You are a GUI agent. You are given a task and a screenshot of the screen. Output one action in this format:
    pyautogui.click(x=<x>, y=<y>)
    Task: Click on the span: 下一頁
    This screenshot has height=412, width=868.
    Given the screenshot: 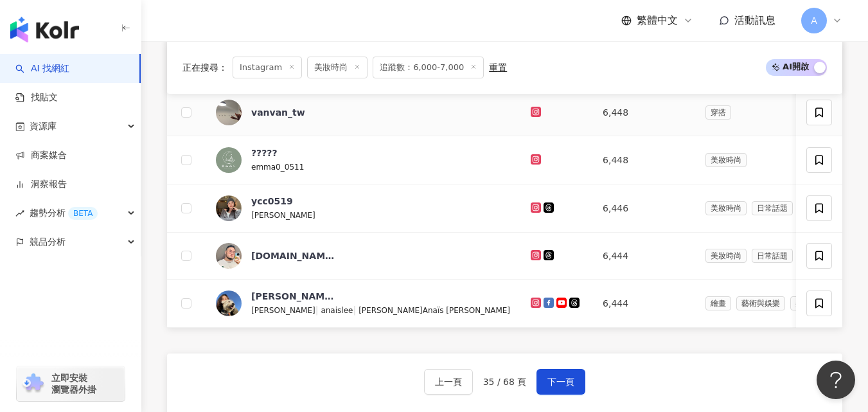 What is the action you would take?
    pyautogui.click(x=561, y=382)
    